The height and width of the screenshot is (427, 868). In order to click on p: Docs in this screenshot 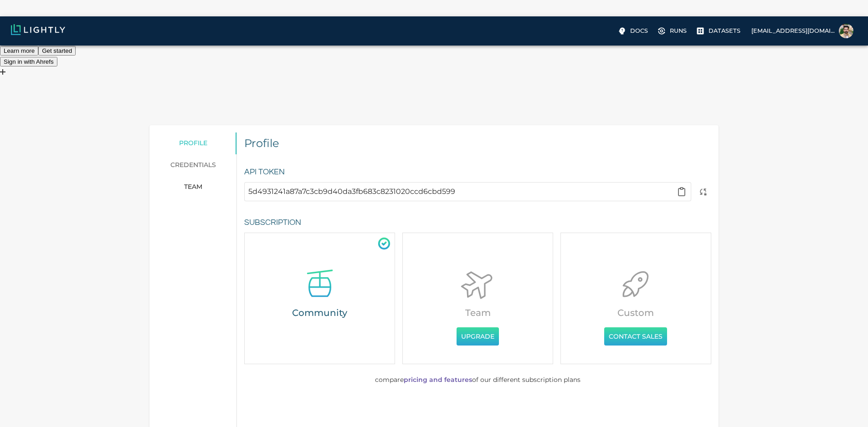, I will do `click(639, 30)`.